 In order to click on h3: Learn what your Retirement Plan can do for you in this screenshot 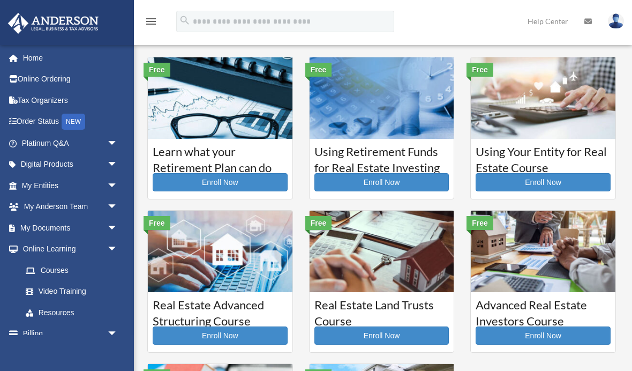, I will do `click(220, 157)`.